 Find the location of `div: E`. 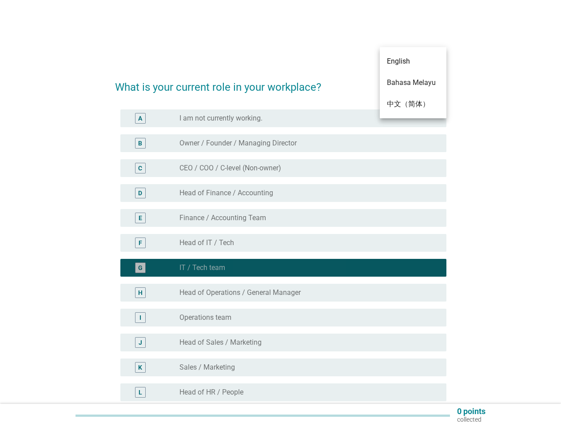

div: E is located at coordinates (140, 218).